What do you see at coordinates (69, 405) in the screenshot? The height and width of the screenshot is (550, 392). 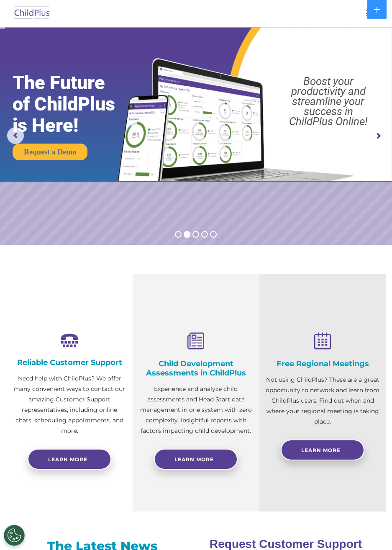 I see `p: Need help with ChildPlus? We offer many convenient ways to contact our amazing Customer Support r...` at bounding box center [69, 405].